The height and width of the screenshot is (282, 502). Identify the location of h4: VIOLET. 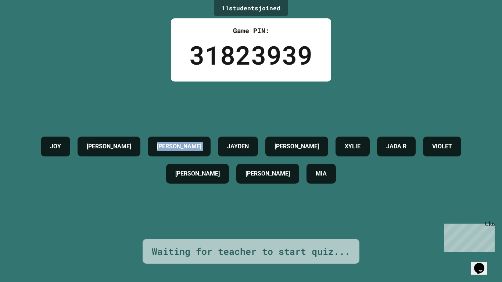
(443, 147).